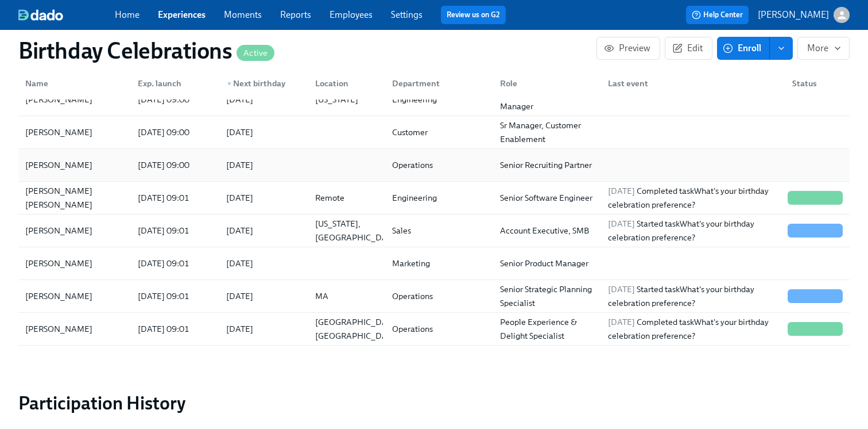 The width and height of the screenshot is (868, 429). I want to click on button: enroll, so click(781, 48).